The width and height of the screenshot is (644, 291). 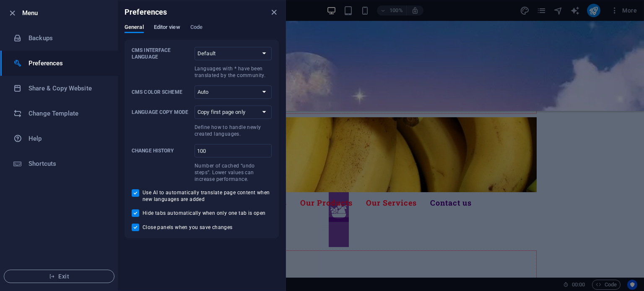 I want to click on span: Exit, so click(x=59, y=276).